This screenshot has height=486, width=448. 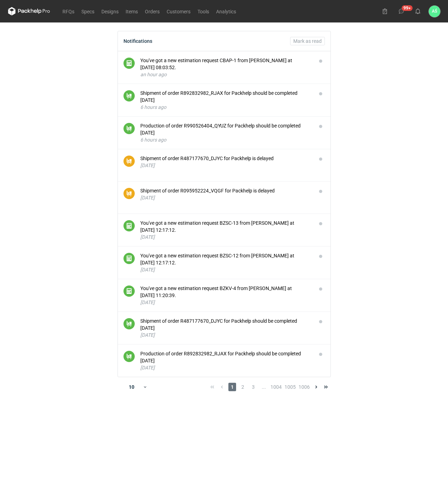 I want to click on button: AŚ, so click(x=434, y=11).